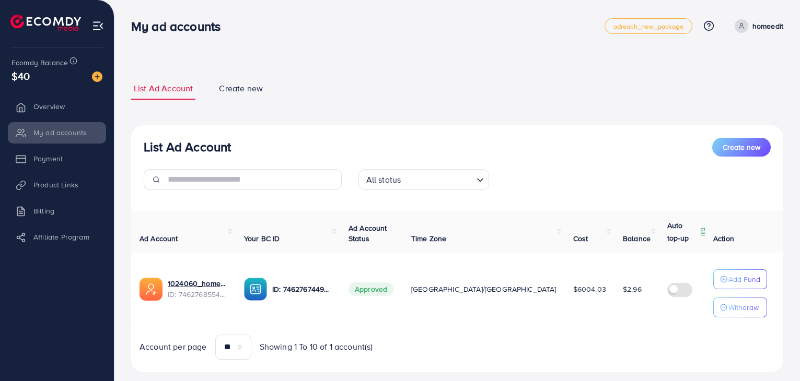 This screenshot has height=381, width=800. I want to click on div: Search for option, so click(424, 180).